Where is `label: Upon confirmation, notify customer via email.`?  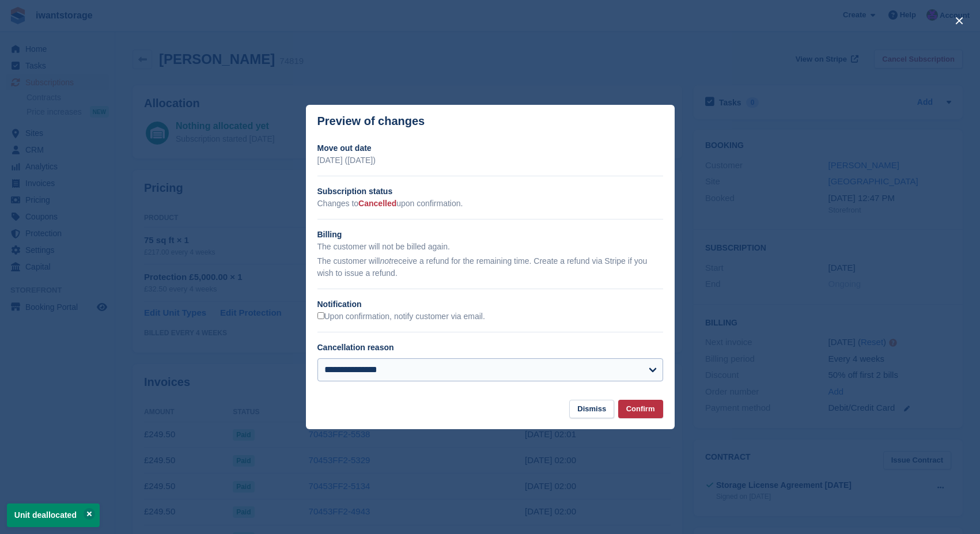 label: Upon confirmation, notify customer via email. is located at coordinates (401, 317).